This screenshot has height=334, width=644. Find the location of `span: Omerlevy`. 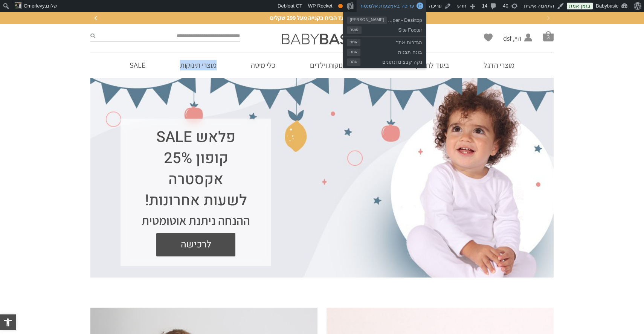

span: Omerlevy is located at coordinates (34, 6).